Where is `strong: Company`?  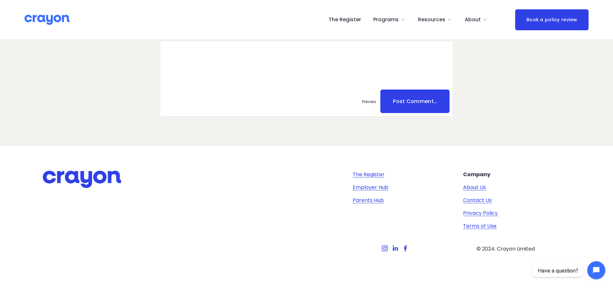
strong: Company is located at coordinates (477, 174).